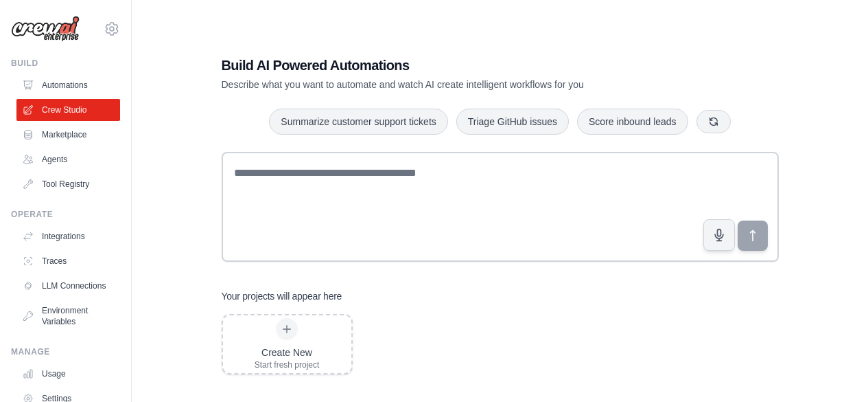 The height and width of the screenshot is (402, 868). Describe the element at coordinates (68, 286) in the screenshot. I see `a: LLM Connections` at that location.